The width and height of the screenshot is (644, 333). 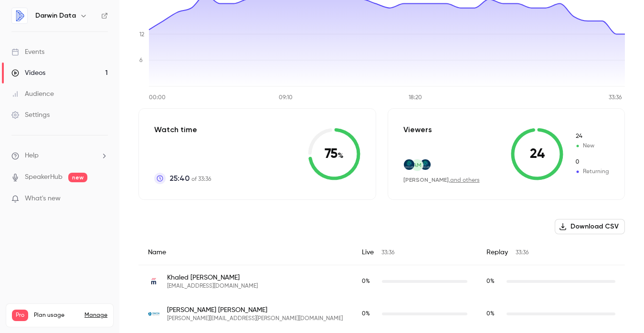 I want to click on img: Darwin Data, so click(x=20, y=16).